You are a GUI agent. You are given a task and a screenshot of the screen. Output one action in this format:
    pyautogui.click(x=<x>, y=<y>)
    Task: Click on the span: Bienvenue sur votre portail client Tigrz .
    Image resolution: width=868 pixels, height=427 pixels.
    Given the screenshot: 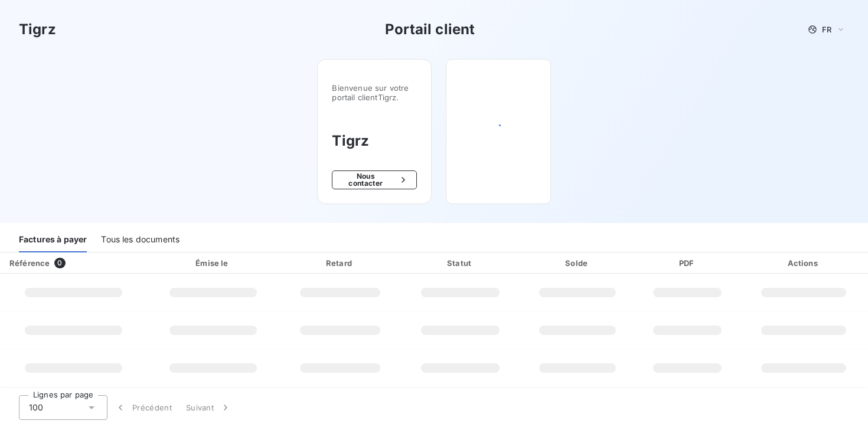 What is the action you would take?
    pyautogui.click(x=374, y=93)
    